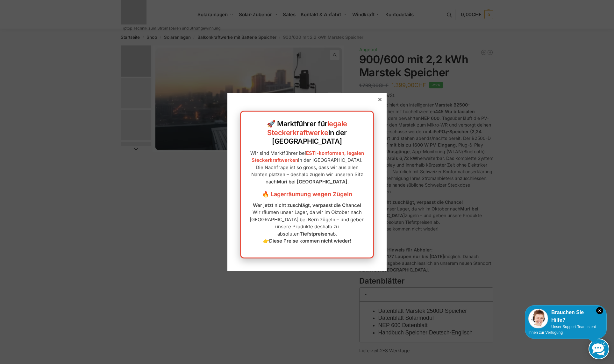 This screenshot has width=614, height=364. Describe the element at coordinates (307, 195) in the screenshot. I see `h3: 🔥 Lagerräumung wegen Zügeln` at that location.